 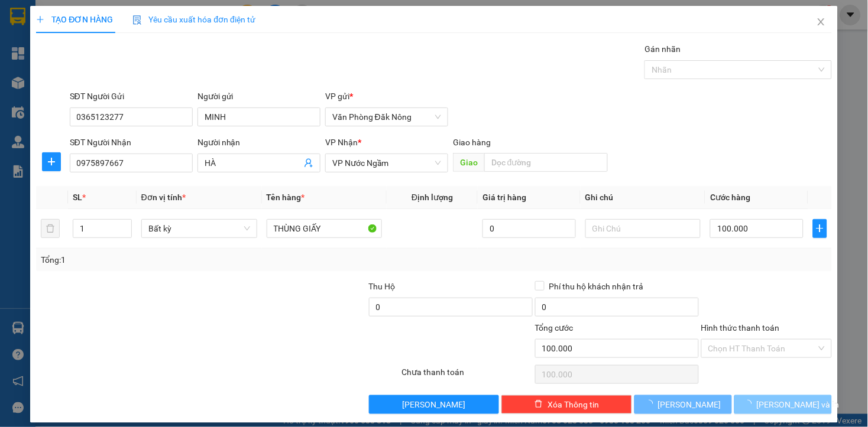 What do you see at coordinates (387, 97) in the screenshot?
I see `div: VP gửi` at bounding box center [387, 97].